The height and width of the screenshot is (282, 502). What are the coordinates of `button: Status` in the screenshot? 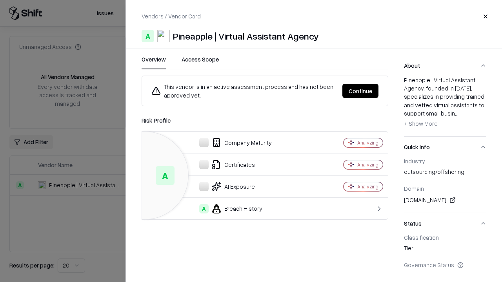 It's located at (445, 224).